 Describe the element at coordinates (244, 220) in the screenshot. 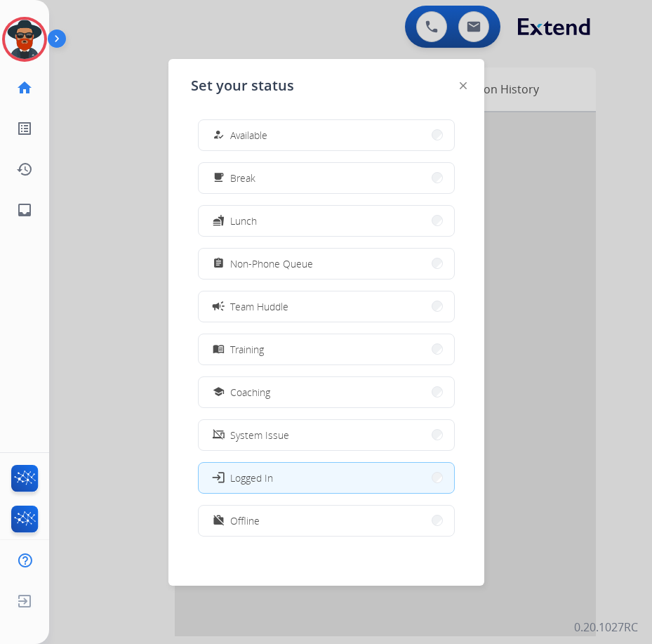

I see `span: Lunch` at that location.